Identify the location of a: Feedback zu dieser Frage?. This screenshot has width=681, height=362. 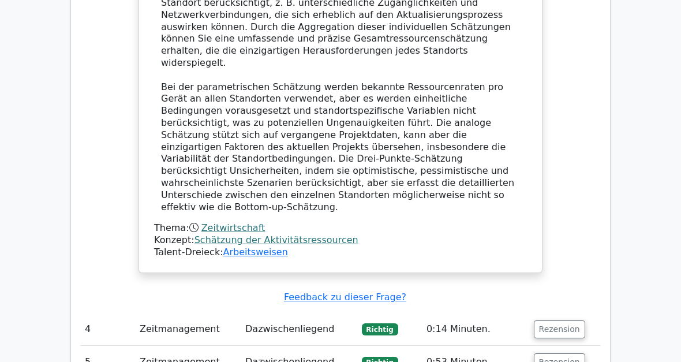
(345, 297).